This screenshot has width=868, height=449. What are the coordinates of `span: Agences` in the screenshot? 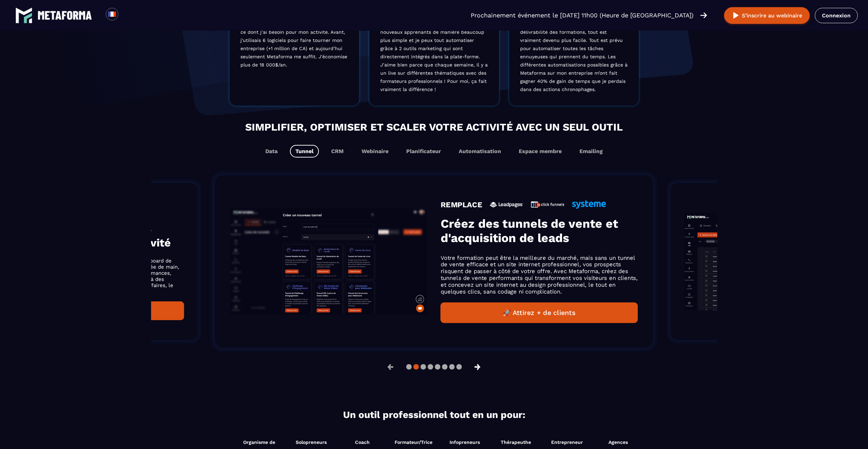 It's located at (618, 442).